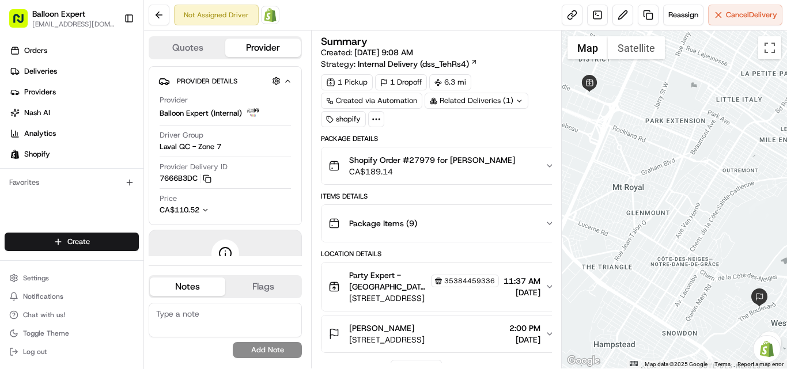 The width and height of the screenshot is (787, 369). Describe the element at coordinates (210, 210) in the screenshot. I see `button: CA$110.52` at that location.